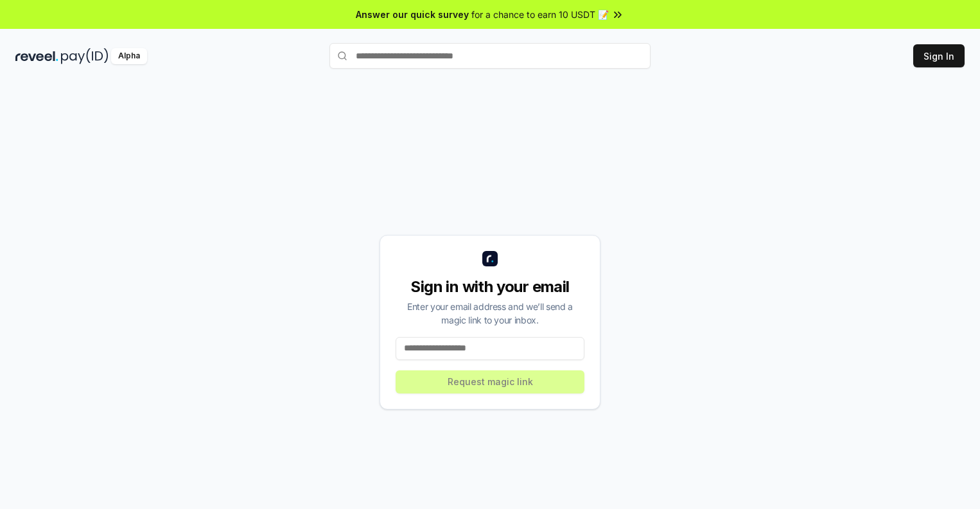 The height and width of the screenshot is (509, 980). What do you see at coordinates (541, 14) in the screenshot?
I see `span: for a chance to earn 10 USDT 📝` at bounding box center [541, 14].